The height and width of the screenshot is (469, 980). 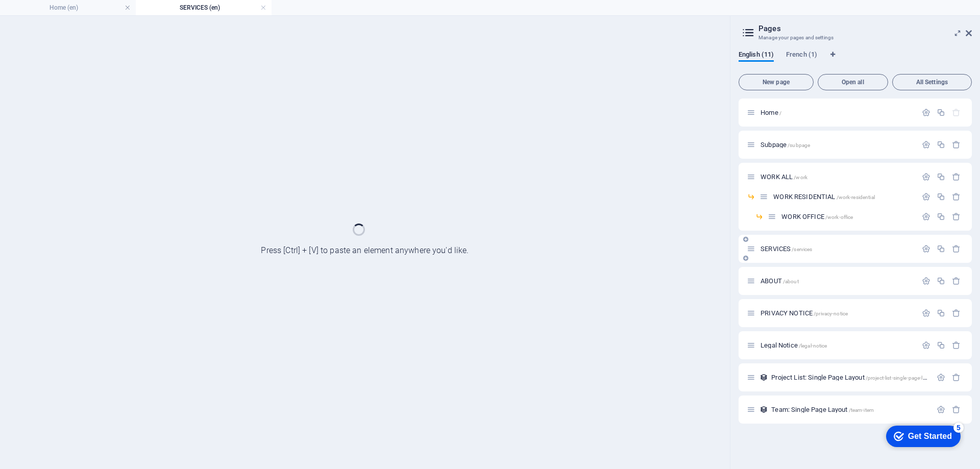 I want to click on h4: SERVICES (en), so click(x=203, y=8).